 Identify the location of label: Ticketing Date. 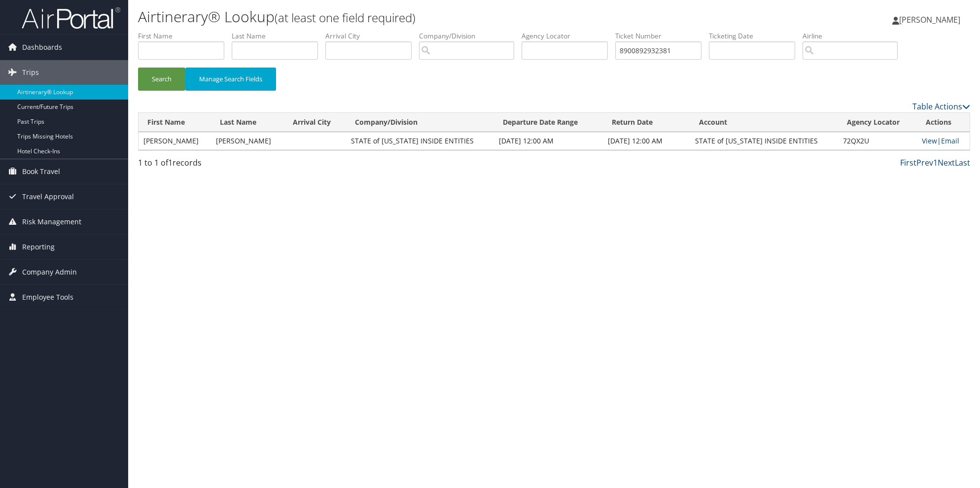
(756, 36).